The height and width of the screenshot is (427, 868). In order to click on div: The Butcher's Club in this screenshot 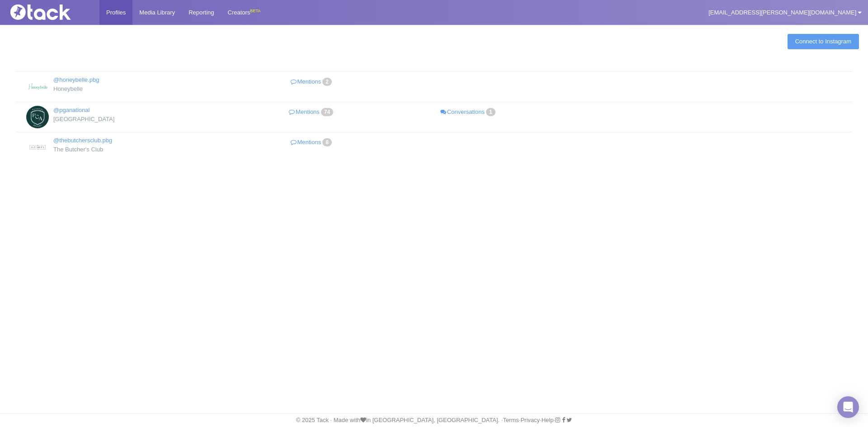, I will do `click(123, 149)`.